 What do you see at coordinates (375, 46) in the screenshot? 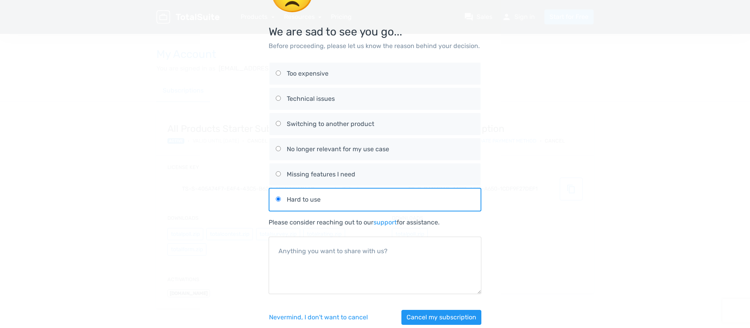
I see `p: Before proceeding, please let us know the reason behind your decision.` at bounding box center [375, 46].